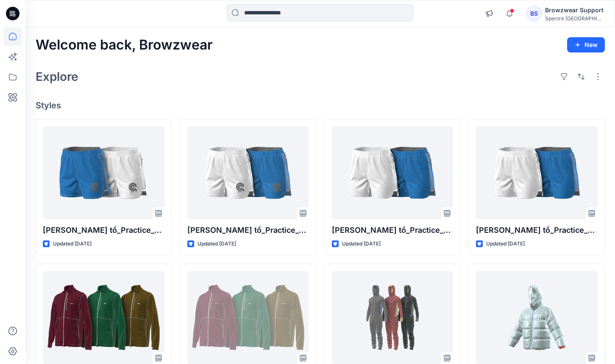  I want to click on a: Quang tồ_Practice_4Sep2025_Artworks, so click(393, 172).